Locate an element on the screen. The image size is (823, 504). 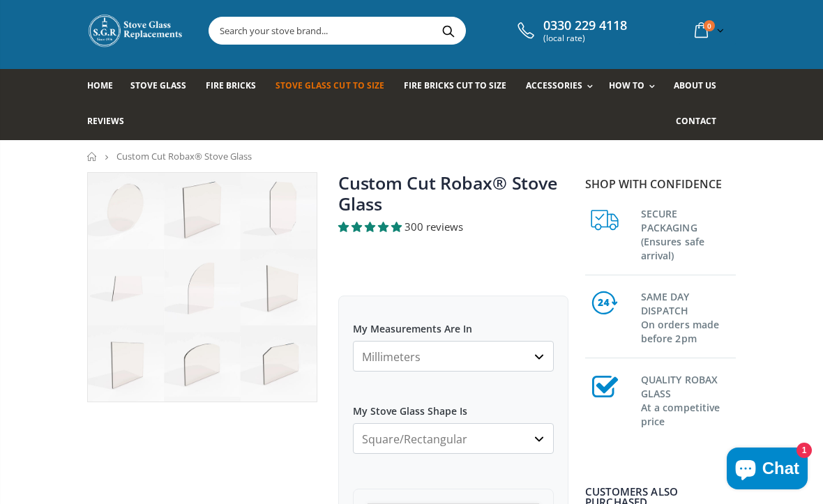
h3: SECURE PACKAGING (Ensures safe arrival) is located at coordinates (688, 234).